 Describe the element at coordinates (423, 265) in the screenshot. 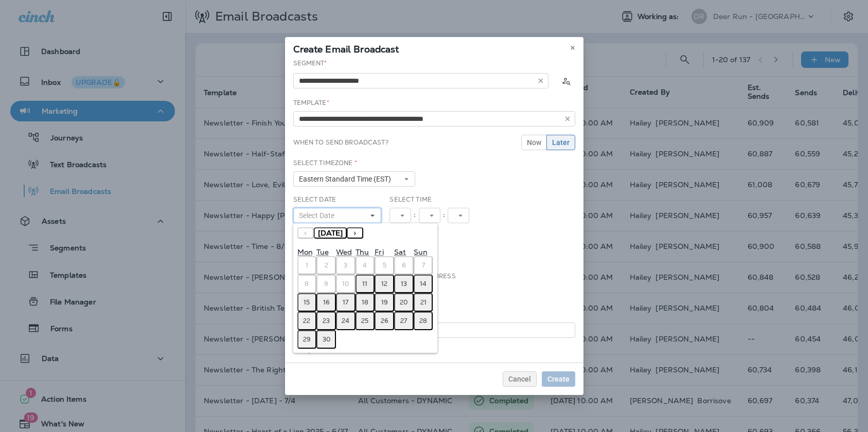

I see `button: September 7, 2025` at that location.